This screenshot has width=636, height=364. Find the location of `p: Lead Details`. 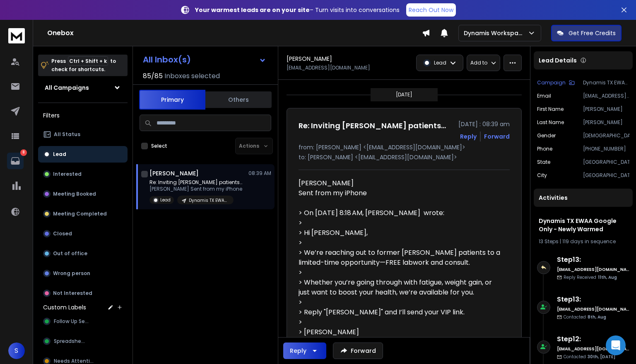

p: Lead Details is located at coordinates (558, 60).